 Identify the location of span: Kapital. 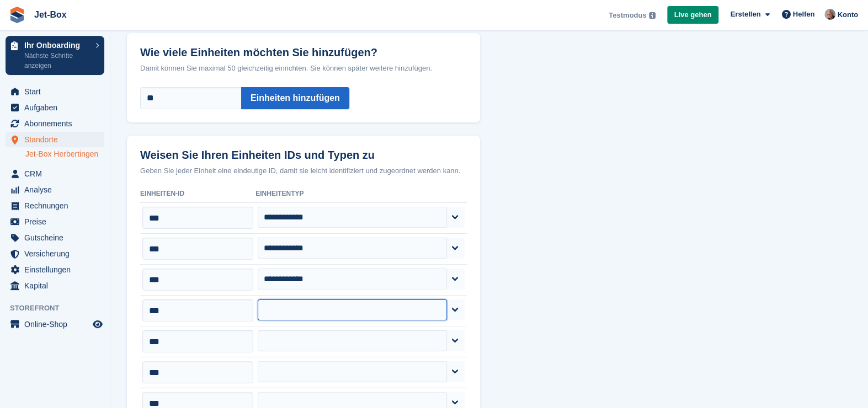
(58, 286).